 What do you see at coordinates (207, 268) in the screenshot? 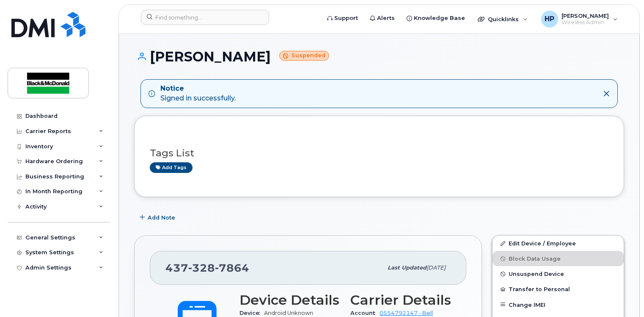
I see `span: 437` at bounding box center [207, 268].